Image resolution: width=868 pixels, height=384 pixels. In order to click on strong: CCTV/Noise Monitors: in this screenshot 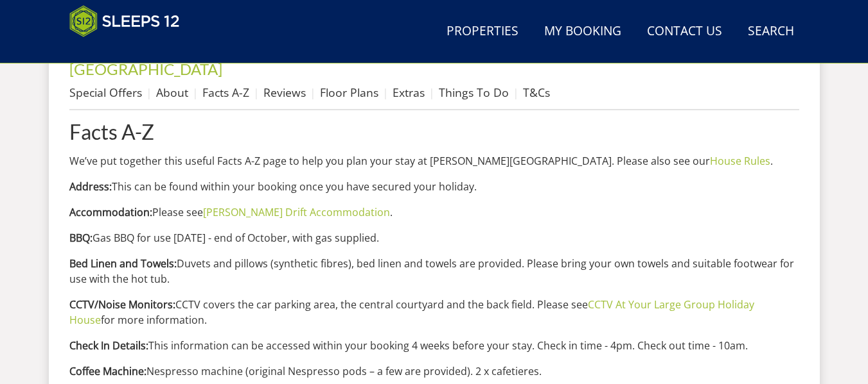, I will do `click(122, 305)`.